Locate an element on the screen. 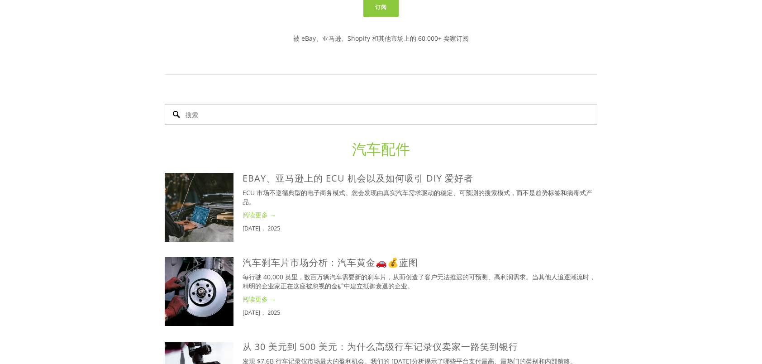 The width and height of the screenshot is (762, 364). p: ECU 市场不遵循典型的电子商务模式。您会发现由真实汽车需求驱动的稳定、可预测的搜索模式，而不是趋势标签和病毒式产品。 is located at coordinates (420, 197).